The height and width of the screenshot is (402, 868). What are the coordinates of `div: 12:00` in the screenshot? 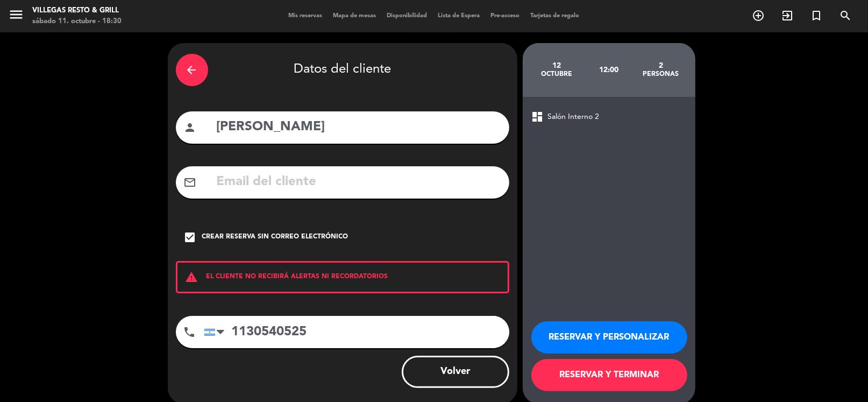 It's located at (608, 70).